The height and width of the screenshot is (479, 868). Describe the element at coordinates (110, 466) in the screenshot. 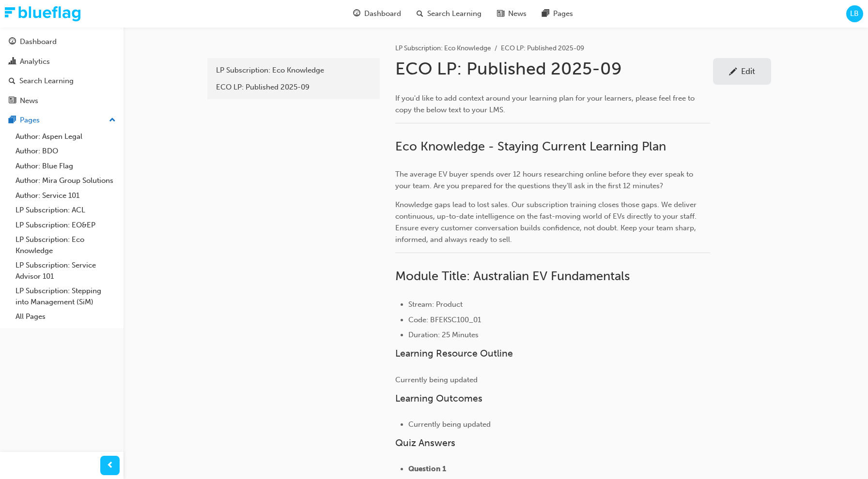

I see `span: prev-icon` at that location.